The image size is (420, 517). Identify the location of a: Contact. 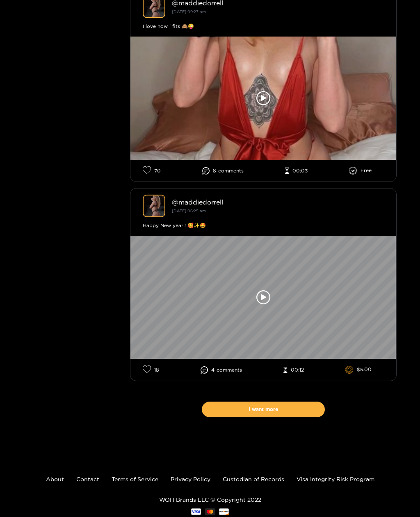
(88, 479).